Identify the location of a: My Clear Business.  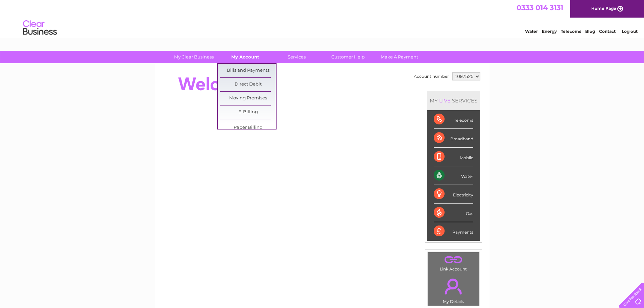
(193, 57).